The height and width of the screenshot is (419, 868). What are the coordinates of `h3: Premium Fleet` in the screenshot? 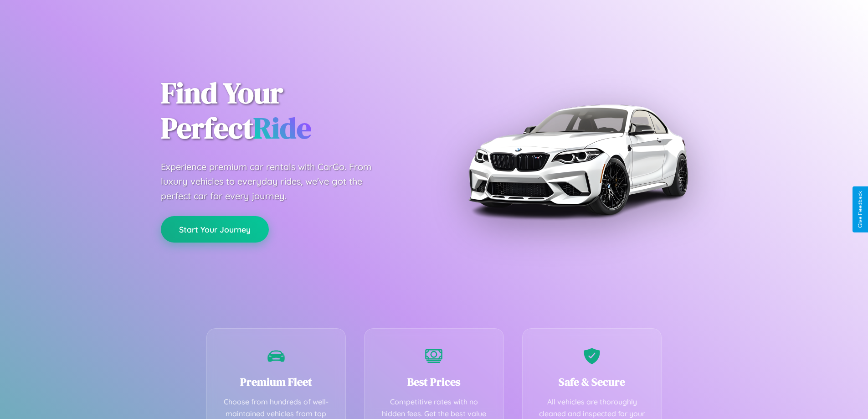 It's located at (276, 382).